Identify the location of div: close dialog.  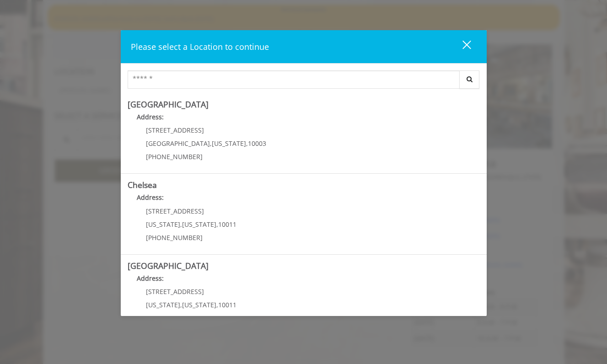
(461, 47).